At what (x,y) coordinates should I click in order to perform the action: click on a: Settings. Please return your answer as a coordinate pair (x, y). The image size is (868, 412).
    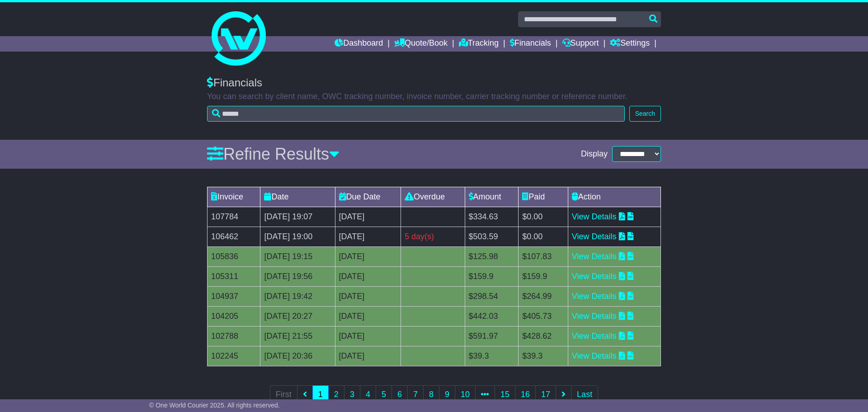
    Looking at the image, I should click on (630, 44).